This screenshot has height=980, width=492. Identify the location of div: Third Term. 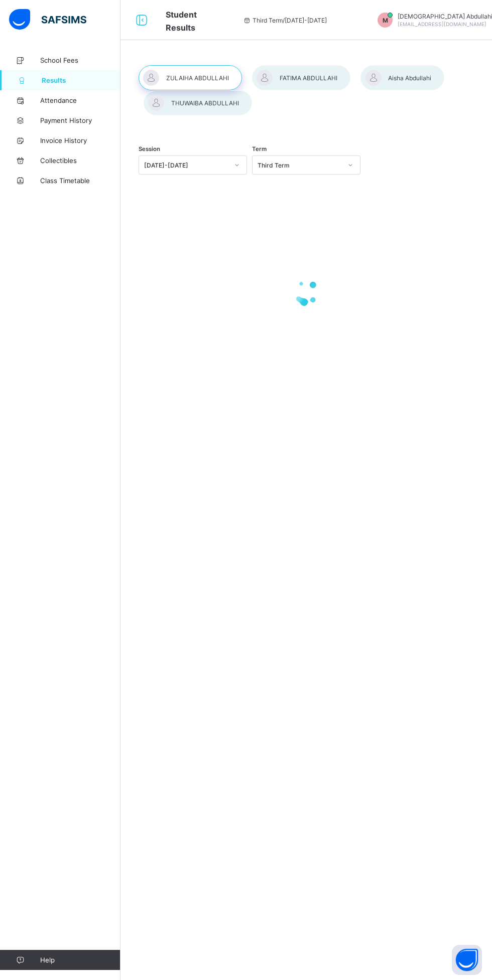
(300, 165).